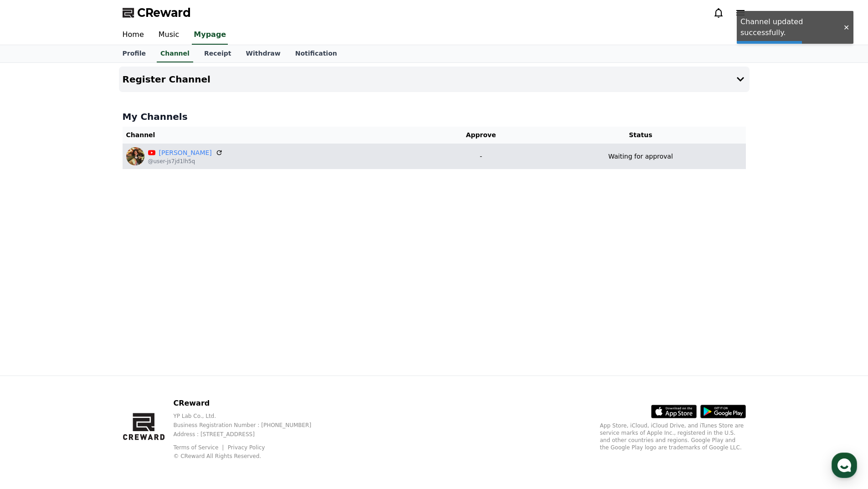  I want to click on a: Terms of Service, so click(199, 448).